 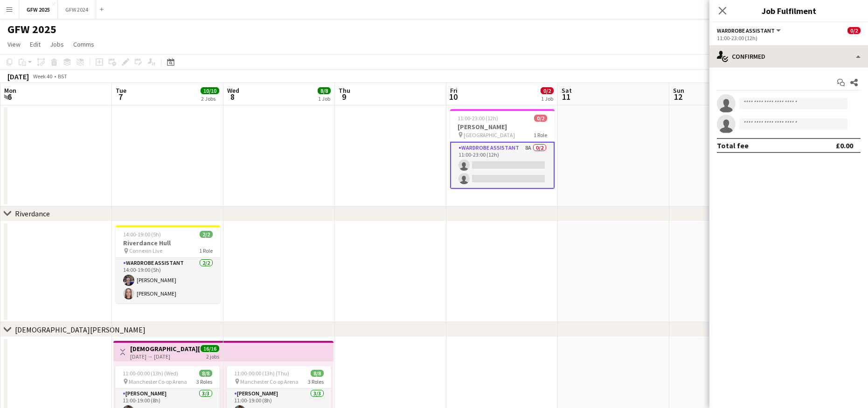 I want to click on div: BST, so click(x=62, y=76).